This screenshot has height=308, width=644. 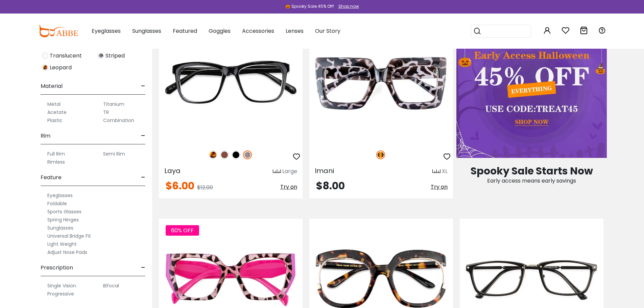 What do you see at coordinates (55, 120) in the screenshot?
I see `label: Plastic` at bounding box center [55, 120].